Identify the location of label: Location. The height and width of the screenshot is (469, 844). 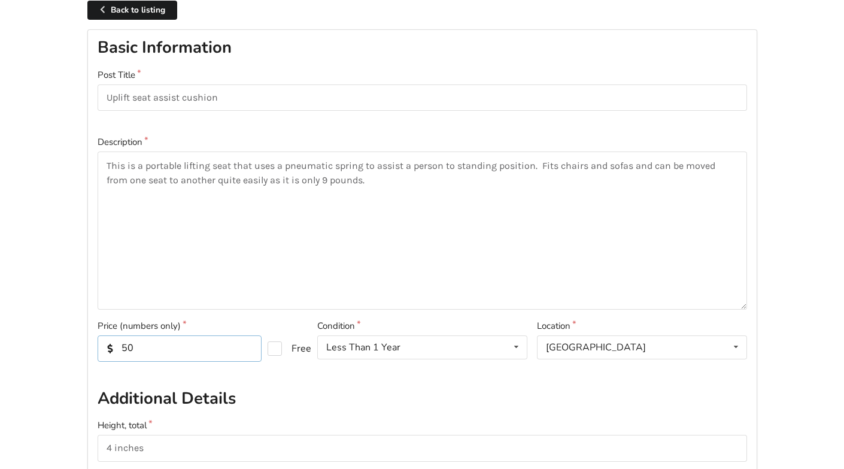
(642, 326).